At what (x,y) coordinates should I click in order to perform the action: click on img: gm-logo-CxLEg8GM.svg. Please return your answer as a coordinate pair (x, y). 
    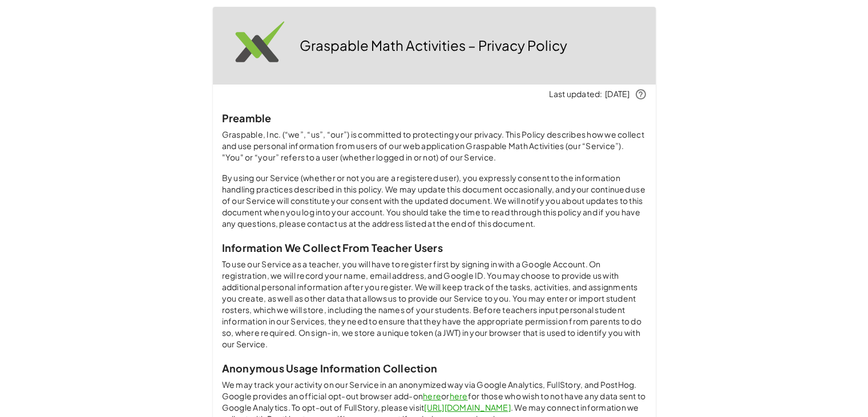
    Looking at the image, I should click on (256, 46).